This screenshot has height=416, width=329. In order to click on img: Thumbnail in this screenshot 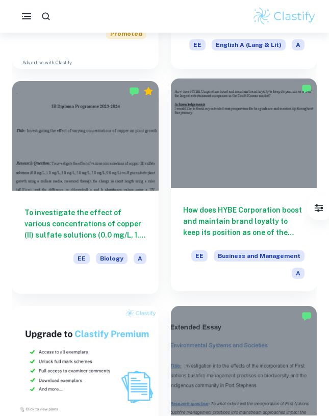, I will do `click(85, 360)`.